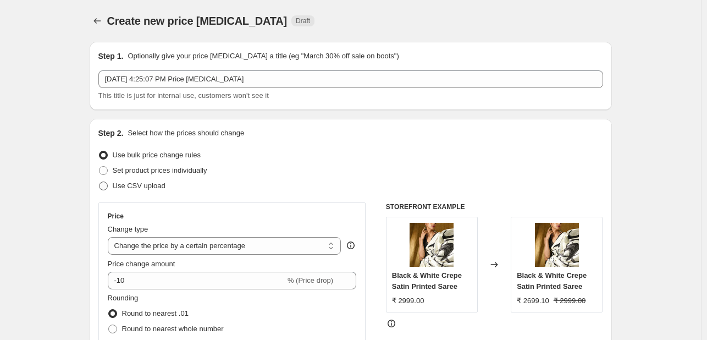 The image size is (707, 340). I want to click on h3: Price, so click(115, 216).